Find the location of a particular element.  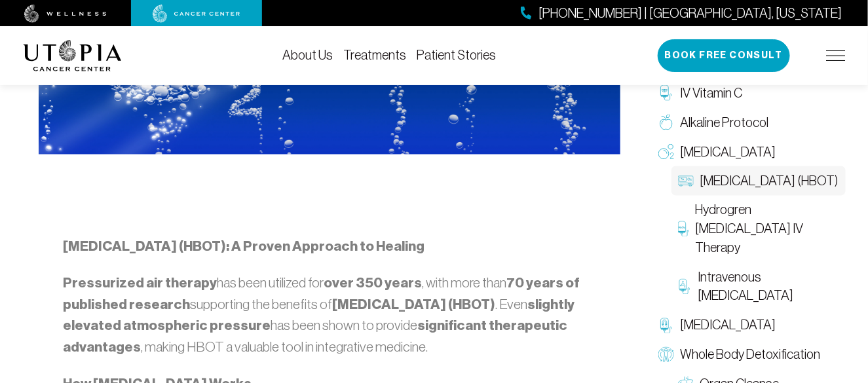

button: Book Free Consult is located at coordinates (724, 55).